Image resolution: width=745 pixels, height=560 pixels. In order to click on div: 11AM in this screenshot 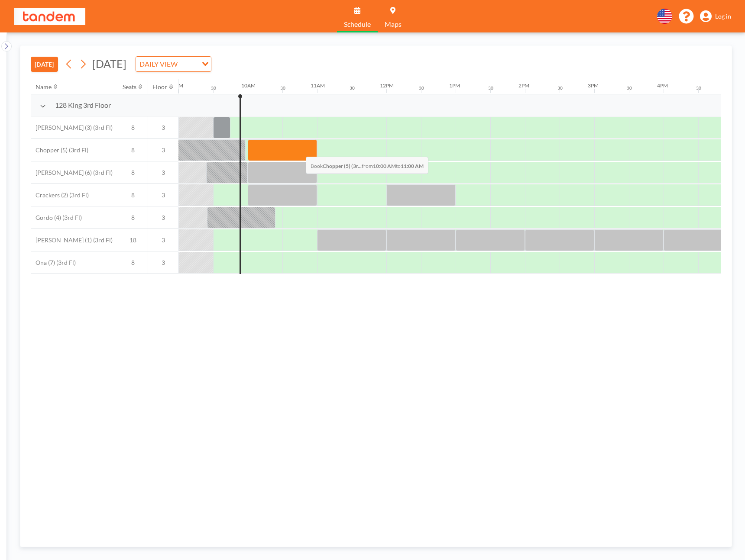, I will do `click(318, 85)`.